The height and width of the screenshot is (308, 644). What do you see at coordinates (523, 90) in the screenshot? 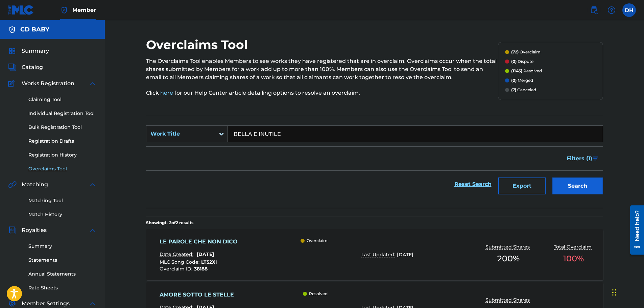
I see `p: Canceled` at bounding box center [523, 90].